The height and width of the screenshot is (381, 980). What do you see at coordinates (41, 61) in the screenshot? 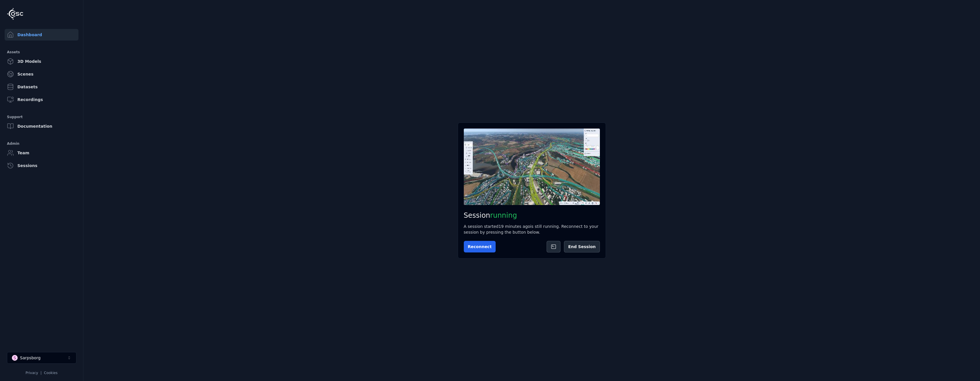
I see `a: 3D Models` at bounding box center [41, 61].